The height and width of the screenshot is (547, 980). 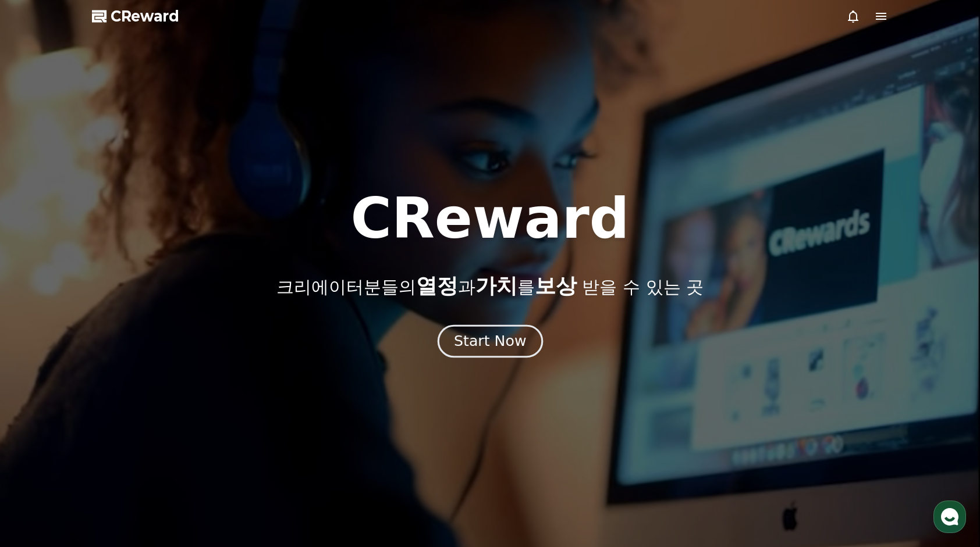 What do you see at coordinates (114, 391) in the screenshot?
I see `span: 대화` at bounding box center [114, 391].